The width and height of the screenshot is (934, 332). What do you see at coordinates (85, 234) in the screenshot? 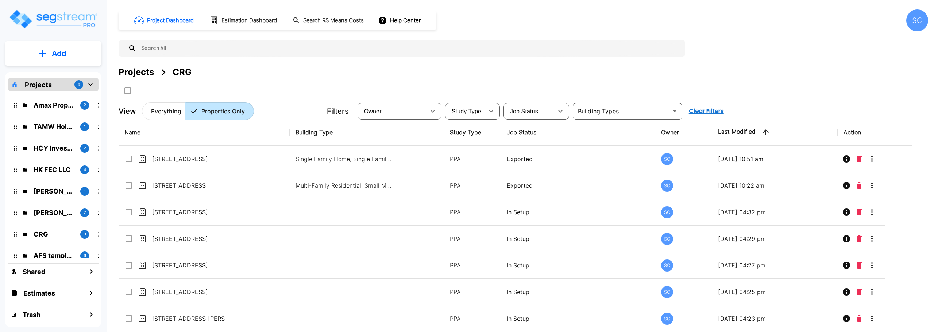
I see `p: 3` at bounding box center [85, 234].